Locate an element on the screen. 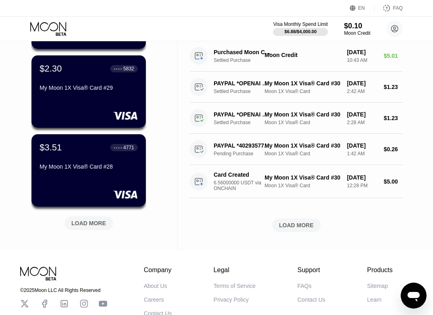 The width and height of the screenshot is (433, 315). div: 2:28 AM is located at coordinates (362, 122).